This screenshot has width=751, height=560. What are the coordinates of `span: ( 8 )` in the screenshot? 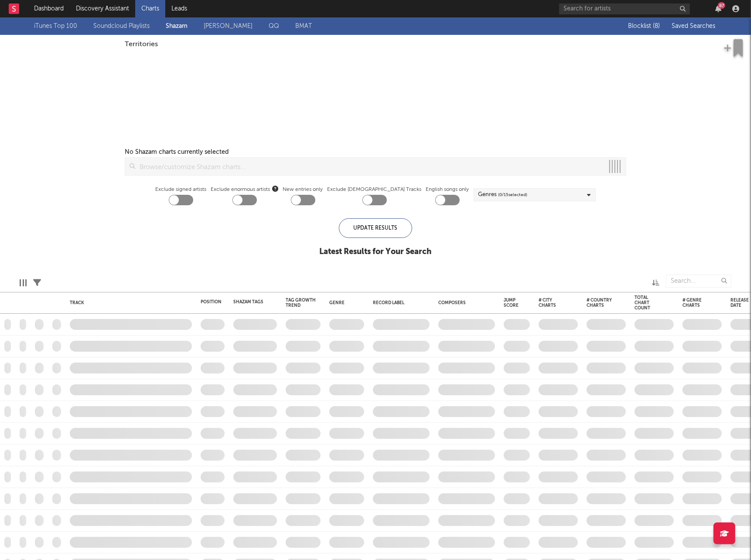 It's located at (656, 26).